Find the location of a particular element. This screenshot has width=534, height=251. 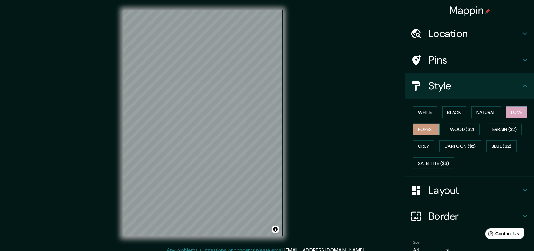

img: pin-icon.png is located at coordinates (488, 11).